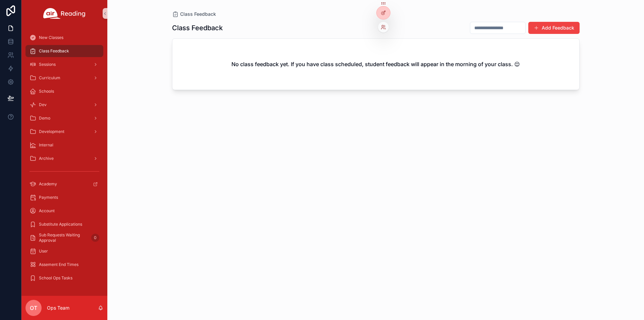  Describe the element at coordinates (65, 251) in the screenshot. I see `a: User` at that location.